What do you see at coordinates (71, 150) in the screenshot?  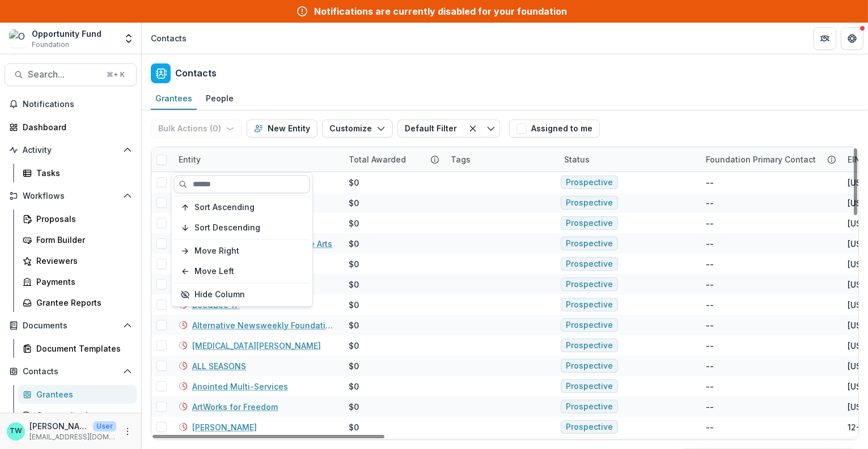 I see `span: Activity` at bounding box center [71, 150].